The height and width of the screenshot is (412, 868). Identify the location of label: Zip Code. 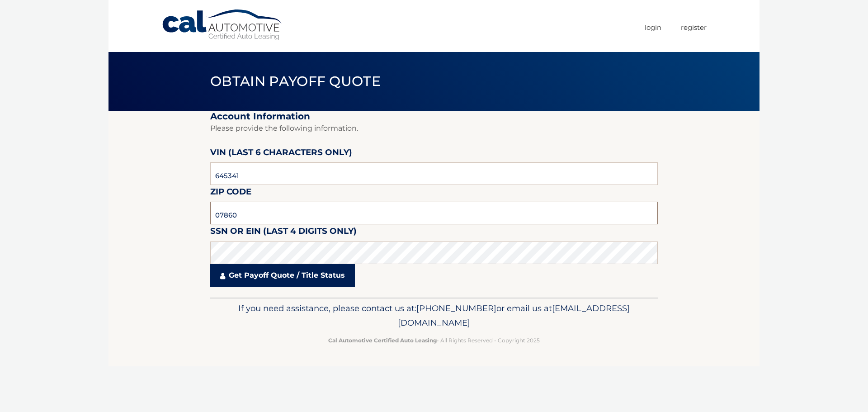
(231, 193).